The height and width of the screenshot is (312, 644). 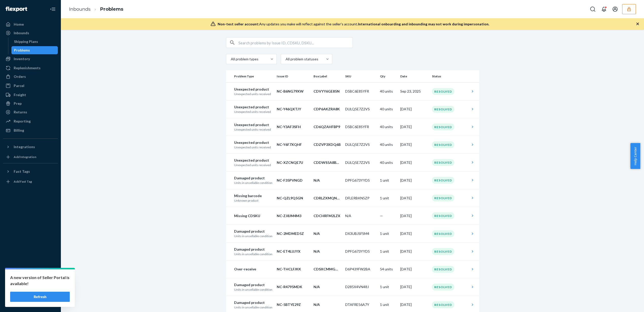 I want to click on button: Give Feedback, so click(x=30, y=302).